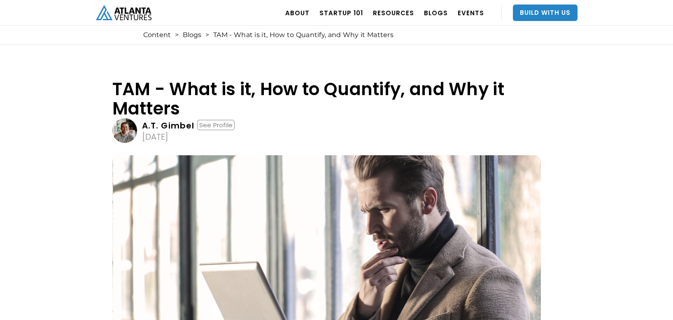 The width and height of the screenshot is (673, 320). Describe the element at coordinates (304, 35) in the screenshot. I see `div: TAM - What is it, How to Quantify, and Why it Matters` at that location.